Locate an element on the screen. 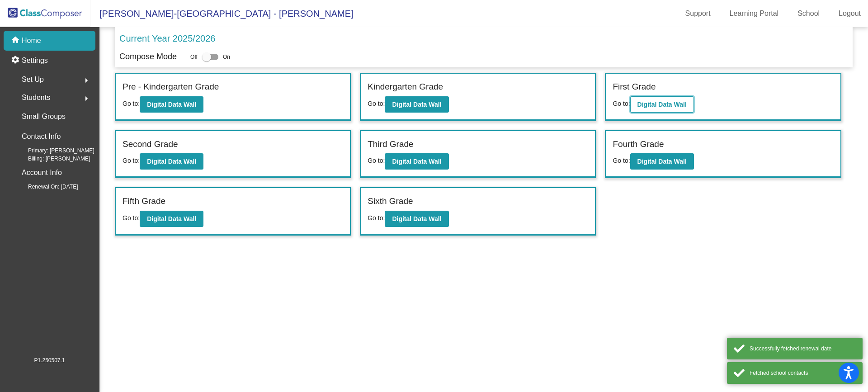 The width and height of the screenshot is (868, 392). a: Support is located at coordinates (698, 14).